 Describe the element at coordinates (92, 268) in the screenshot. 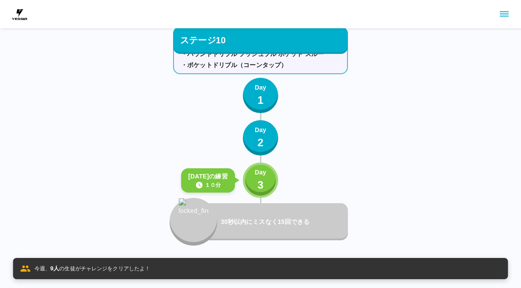

I see `p: 今週、 の生徒がチャレンジをクリアしたよ！` at that location.